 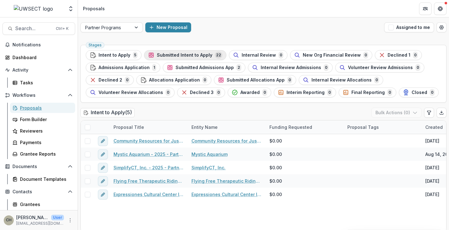 What do you see at coordinates (441, 113) in the screenshot?
I see `button: Export table data` at bounding box center [441, 113].